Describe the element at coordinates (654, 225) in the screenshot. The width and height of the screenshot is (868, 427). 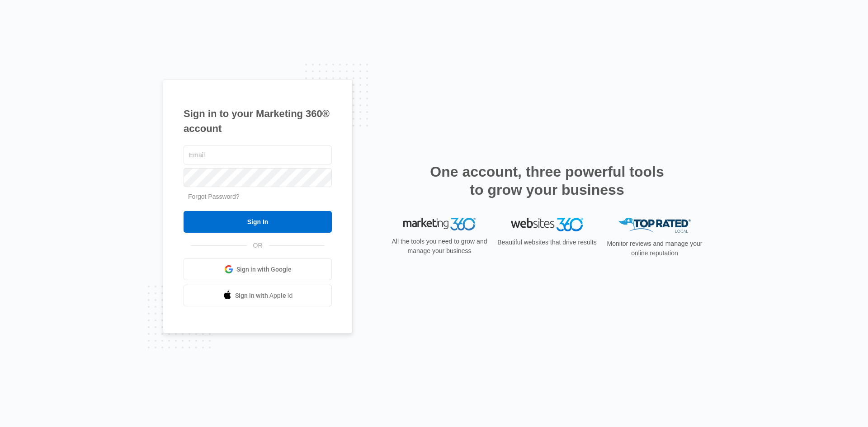
I see `img: Top Rated Local` at that location.